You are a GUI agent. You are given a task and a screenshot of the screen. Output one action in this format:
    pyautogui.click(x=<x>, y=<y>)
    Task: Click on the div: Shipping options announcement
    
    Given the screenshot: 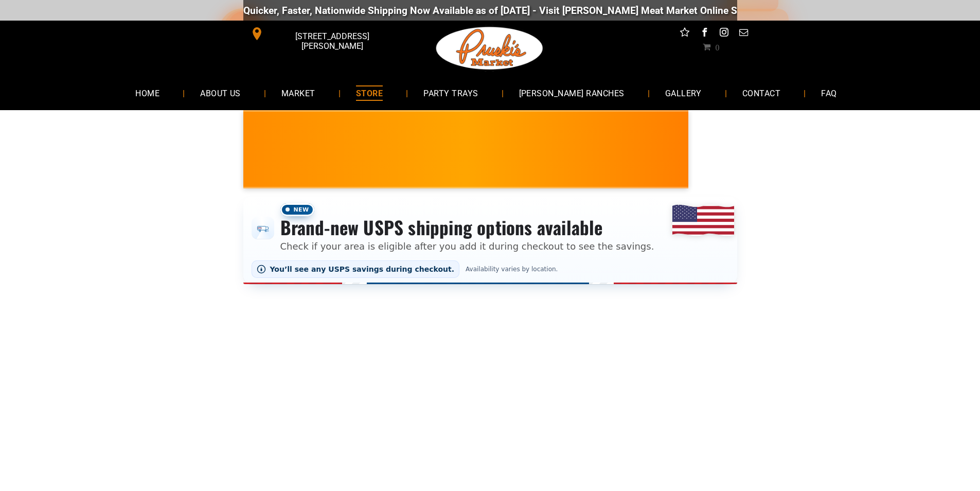 What is the action you would take?
    pyautogui.click(x=491, y=241)
    